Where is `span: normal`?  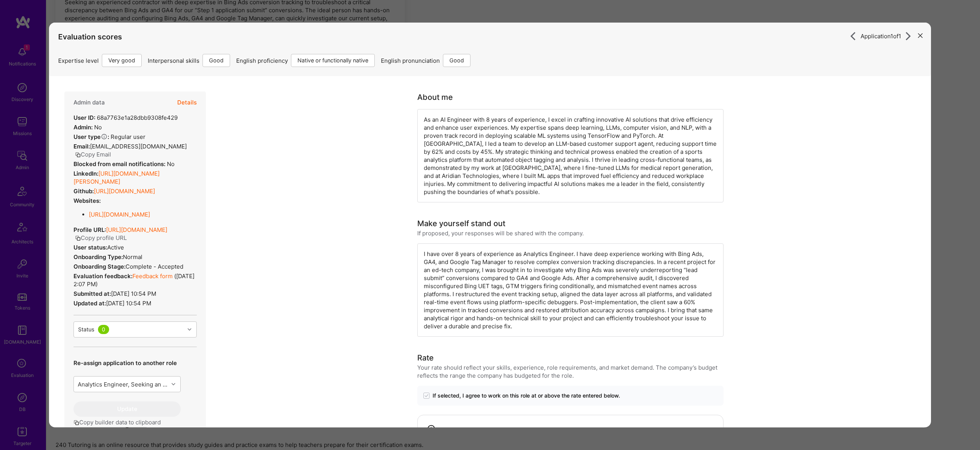 span: normal is located at coordinates (133, 256).